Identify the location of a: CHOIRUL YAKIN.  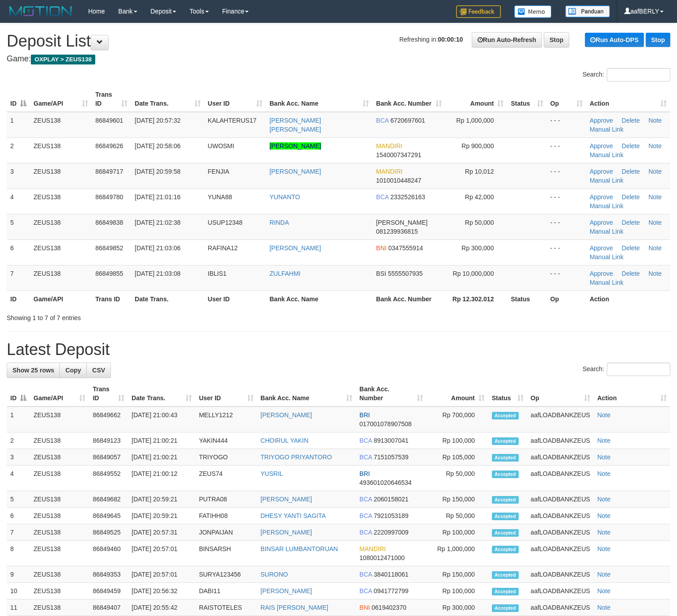
(285, 440).